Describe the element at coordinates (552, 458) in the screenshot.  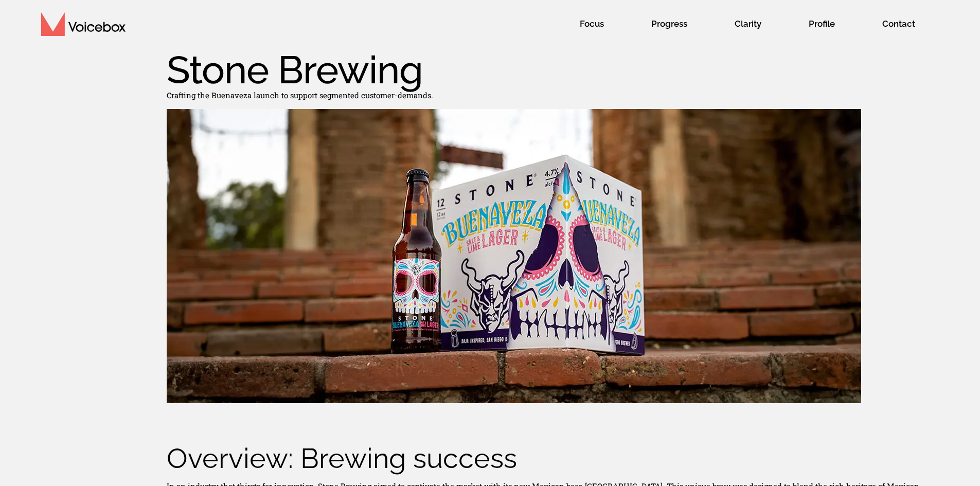
I see `h4: Overview: Brewing success` at that location.